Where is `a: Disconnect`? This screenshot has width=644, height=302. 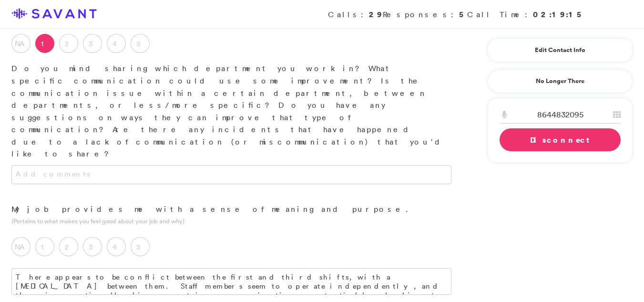 a: Disconnect is located at coordinates (560, 140).